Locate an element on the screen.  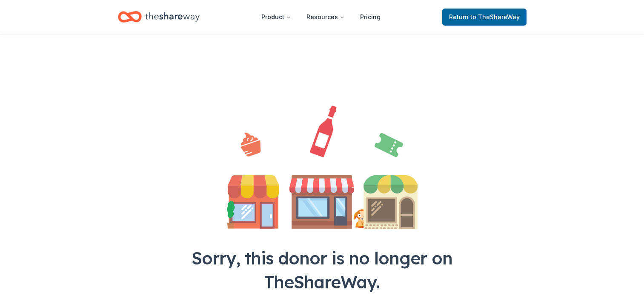
img: Illustration for landing page is located at coordinates (322, 167).